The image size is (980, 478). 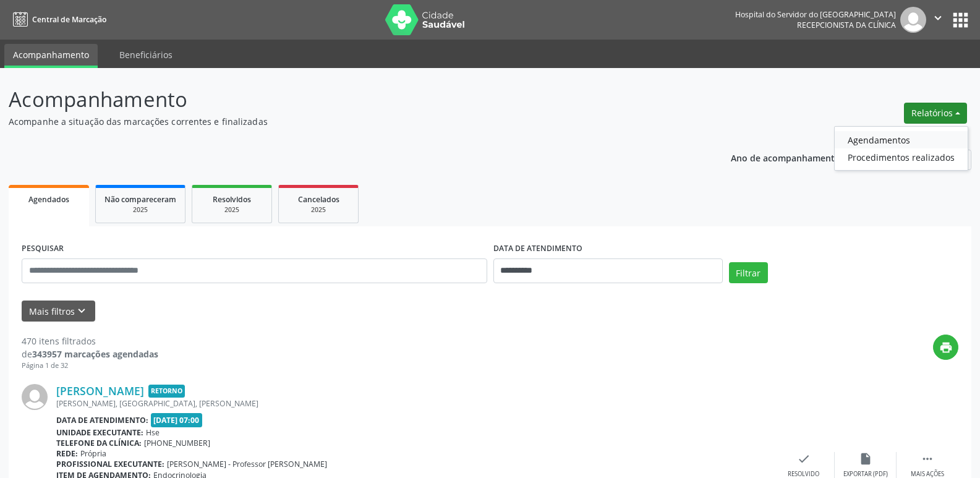 I want to click on span: Recepcionista da clínica, so click(x=846, y=24).